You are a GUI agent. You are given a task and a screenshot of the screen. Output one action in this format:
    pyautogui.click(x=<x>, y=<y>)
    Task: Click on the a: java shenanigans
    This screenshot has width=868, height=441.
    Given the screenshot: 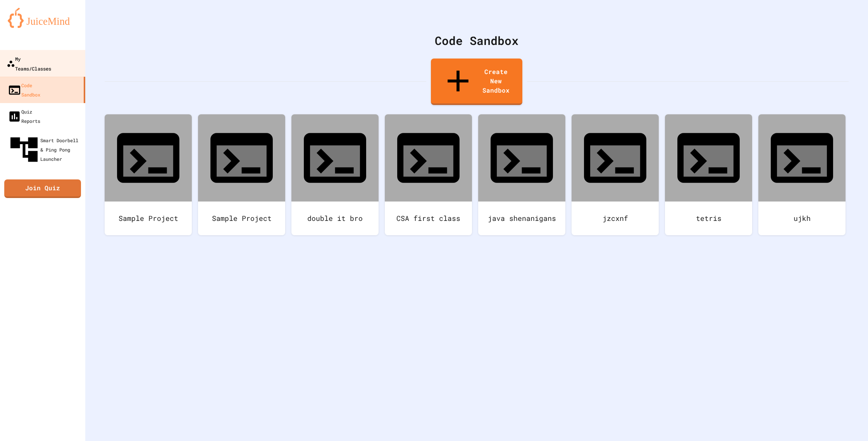 What is the action you would take?
    pyautogui.click(x=521, y=174)
    